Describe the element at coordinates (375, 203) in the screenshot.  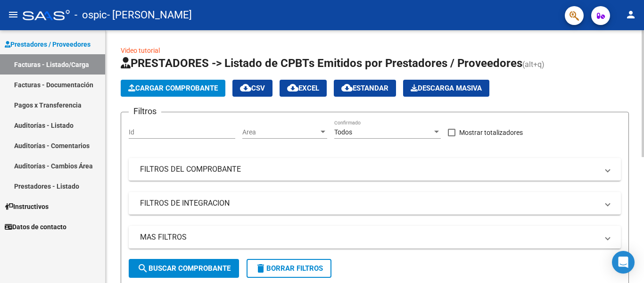
I see `mat-expansion-panel-header: FILTROS DE INTEGRACION` at that location.